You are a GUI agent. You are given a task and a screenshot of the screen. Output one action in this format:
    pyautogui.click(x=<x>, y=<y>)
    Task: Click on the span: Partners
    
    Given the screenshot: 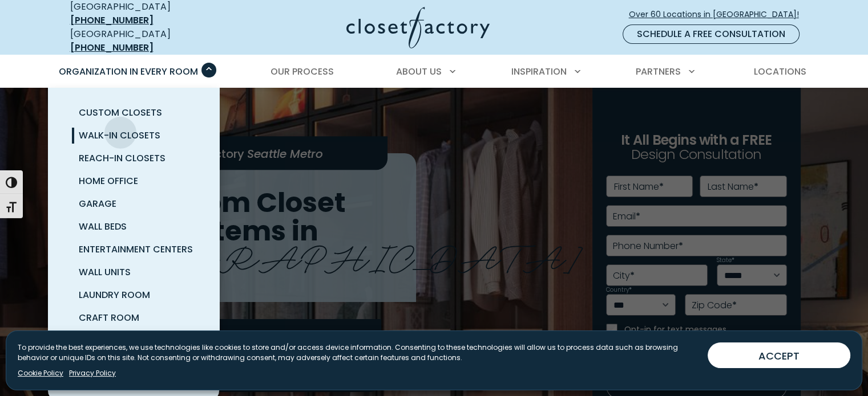 What is the action you would take?
    pyautogui.click(x=658, y=72)
    